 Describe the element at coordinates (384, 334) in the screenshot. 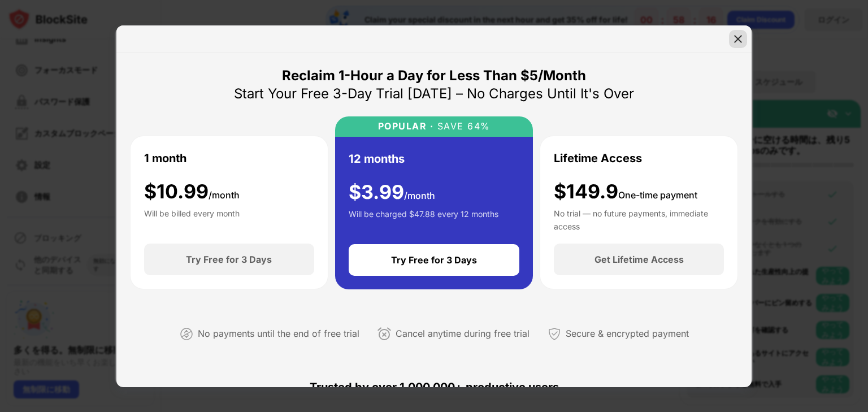

I see `img: cancel-anytime` at that location.